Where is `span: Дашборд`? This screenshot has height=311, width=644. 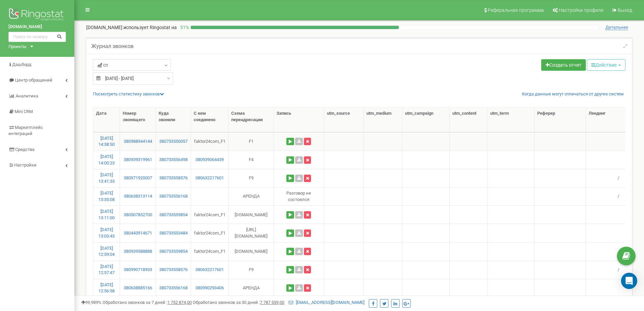 span: Дашборд is located at coordinates (22, 64).